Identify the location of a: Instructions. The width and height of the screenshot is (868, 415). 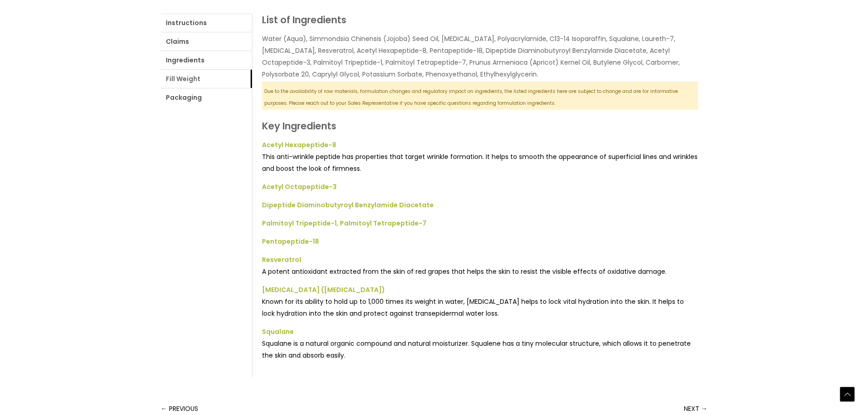
(206, 23).